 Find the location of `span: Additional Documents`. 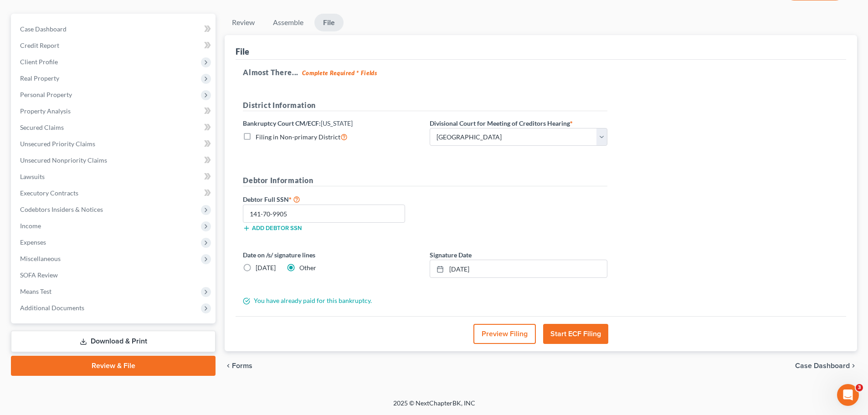

span: Additional Documents is located at coordinates (52, 308).